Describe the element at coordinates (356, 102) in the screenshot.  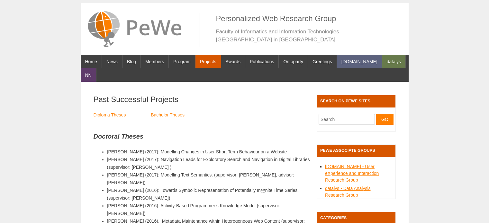
I see `h3: Search on PeWe Sites` at that location.